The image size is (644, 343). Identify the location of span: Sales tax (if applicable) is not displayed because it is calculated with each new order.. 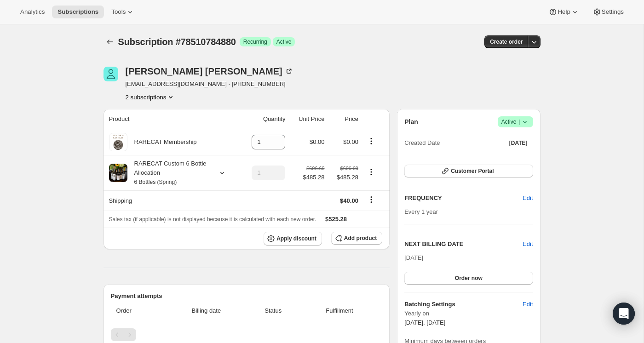
(213, 219).